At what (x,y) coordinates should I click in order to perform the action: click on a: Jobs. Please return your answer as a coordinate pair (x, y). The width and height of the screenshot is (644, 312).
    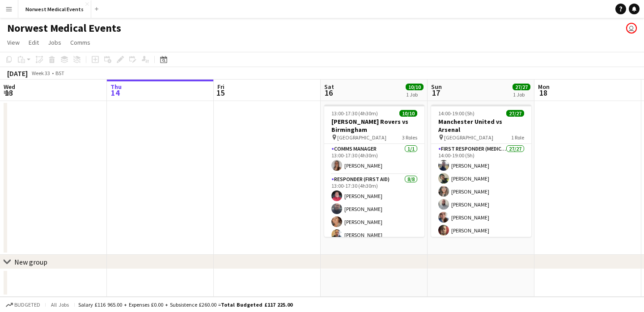
    Looking at the image, I should click on (55, 43).